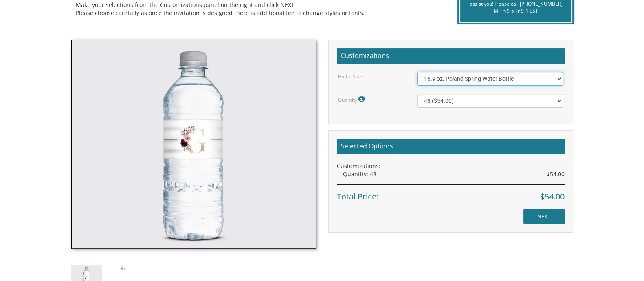  Describe the element at coordinates (123, 267) in the screenshot. I see `img: strip3.jpg` at that location.